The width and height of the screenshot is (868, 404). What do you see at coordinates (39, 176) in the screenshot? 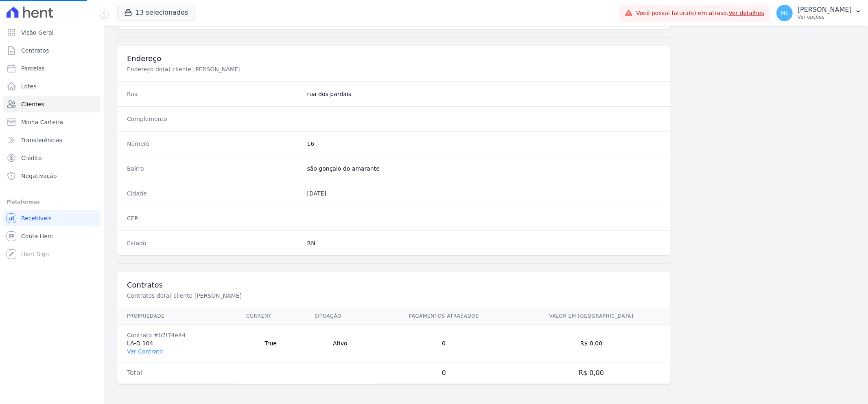
I see `span: Negativação` at bounding box center [39, 176].